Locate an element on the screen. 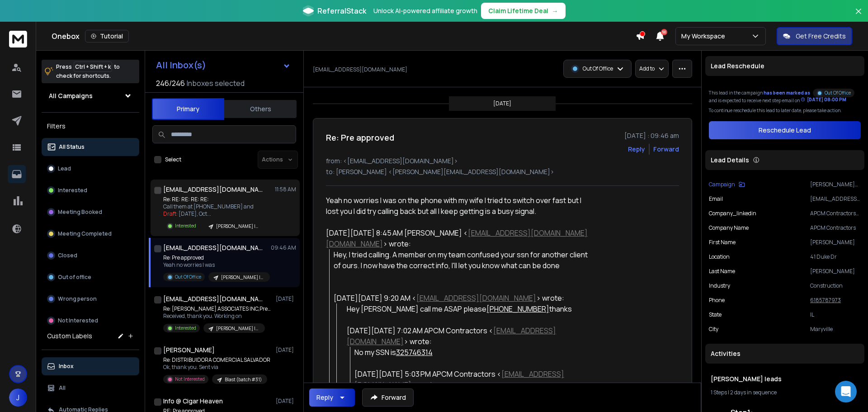  p: To continue reschedule this lead to later date, please take action. is located at coordinates (784, 110).